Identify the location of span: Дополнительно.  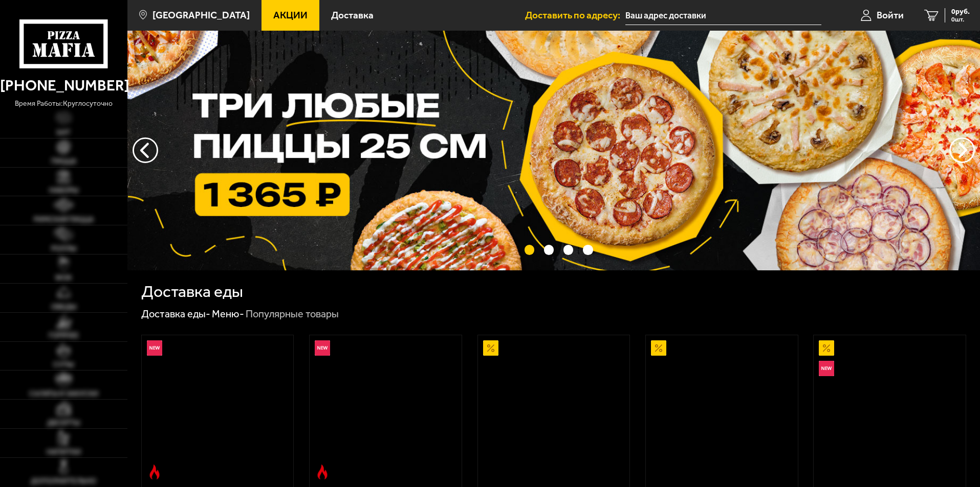
(63, 482).